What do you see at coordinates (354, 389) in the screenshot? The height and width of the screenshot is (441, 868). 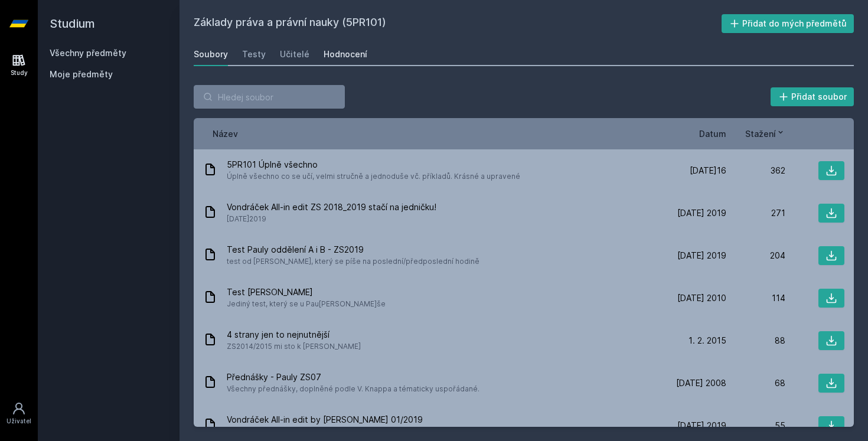 I see `span: Všechny přednášky, doplněné podle V. Knappa a tématicky uspořádané.` at bounding box center [354, 389].